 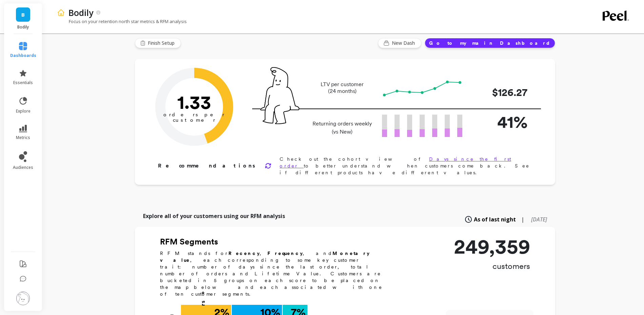 I want to click on button: Go to my main Dashboard, so click(x=490, y=43).